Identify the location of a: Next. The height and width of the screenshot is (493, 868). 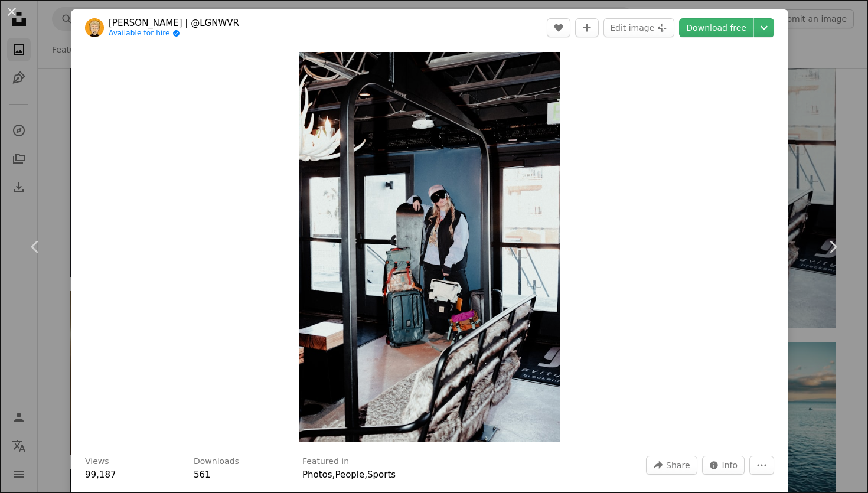
(833, 247).